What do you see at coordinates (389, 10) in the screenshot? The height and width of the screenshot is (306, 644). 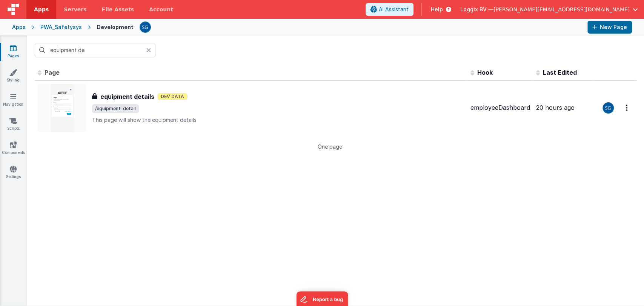 I see `button: AI Assistant` at bounding box center [389, 10].